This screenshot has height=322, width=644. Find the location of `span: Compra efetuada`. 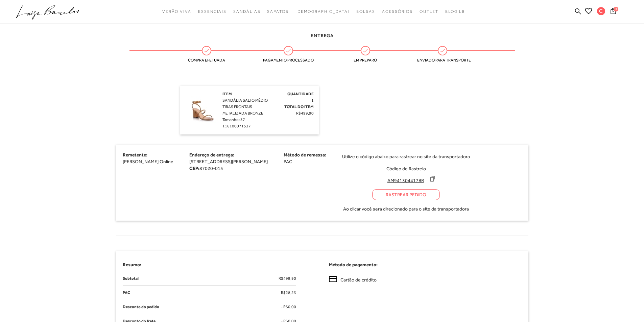

span: Compra efetuada is located at coordinates (206, 61).